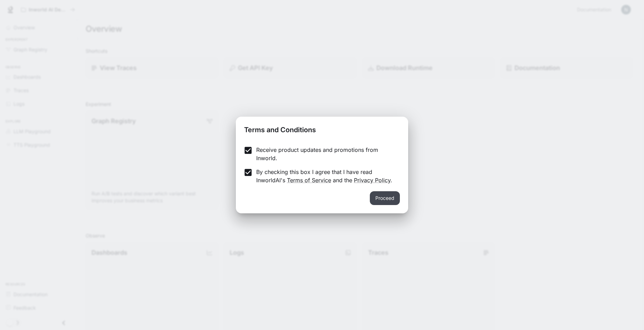 Image resolution: width=644 pixels, height=330 pixels. What do you see at coordinates (385, 198) in the screenshot?
I see `button: Proceed` at bounding box center [385, 198].